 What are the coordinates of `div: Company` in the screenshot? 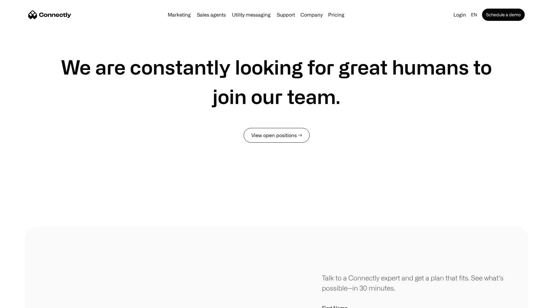 It's located at (311, 15).